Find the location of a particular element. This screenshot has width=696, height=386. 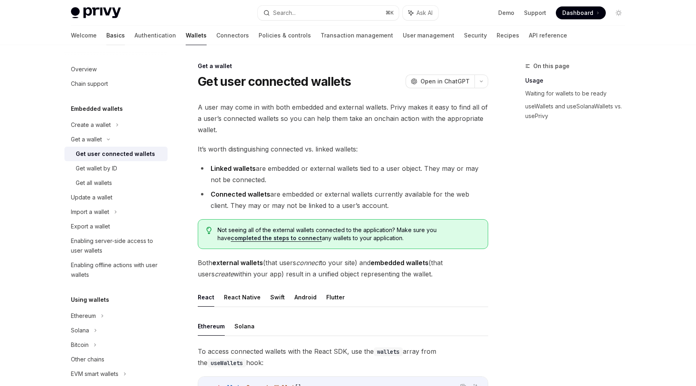

strong: external wallets is located at coordinates (238, 263).